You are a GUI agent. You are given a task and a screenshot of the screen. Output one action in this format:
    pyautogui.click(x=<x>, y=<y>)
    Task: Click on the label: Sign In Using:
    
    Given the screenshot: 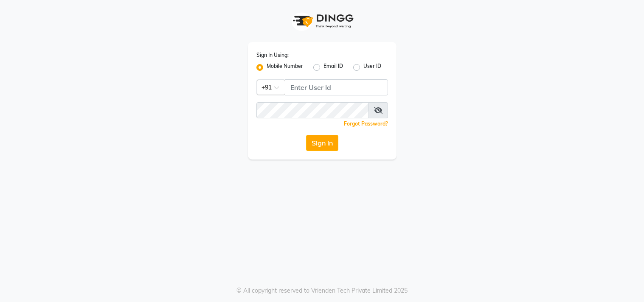 What is the action you would take?
    pyautogui.click(x=273, y=55)
    